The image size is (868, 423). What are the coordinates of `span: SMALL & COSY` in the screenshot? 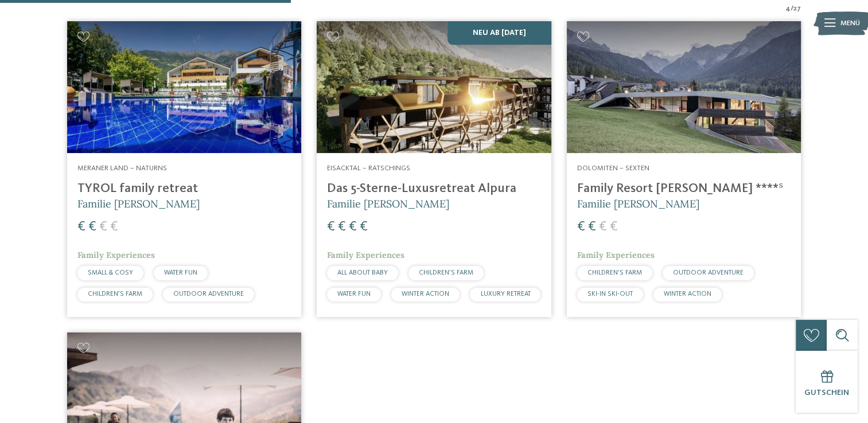 It's located at (110, 273).